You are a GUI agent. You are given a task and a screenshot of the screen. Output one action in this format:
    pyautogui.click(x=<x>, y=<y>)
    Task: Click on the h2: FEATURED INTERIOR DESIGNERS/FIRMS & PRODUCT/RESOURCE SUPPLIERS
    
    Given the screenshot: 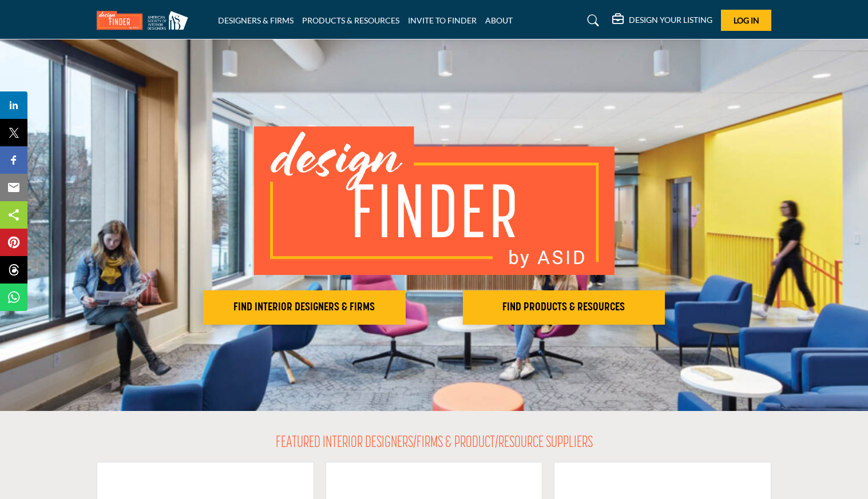 What is the action you would take?
    pyautogui.click(x=434, y=443)
    